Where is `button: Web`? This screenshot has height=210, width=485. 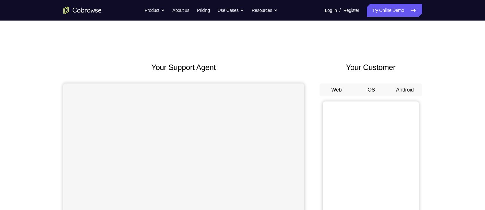 button: Web is located at coordinates (337, 90).